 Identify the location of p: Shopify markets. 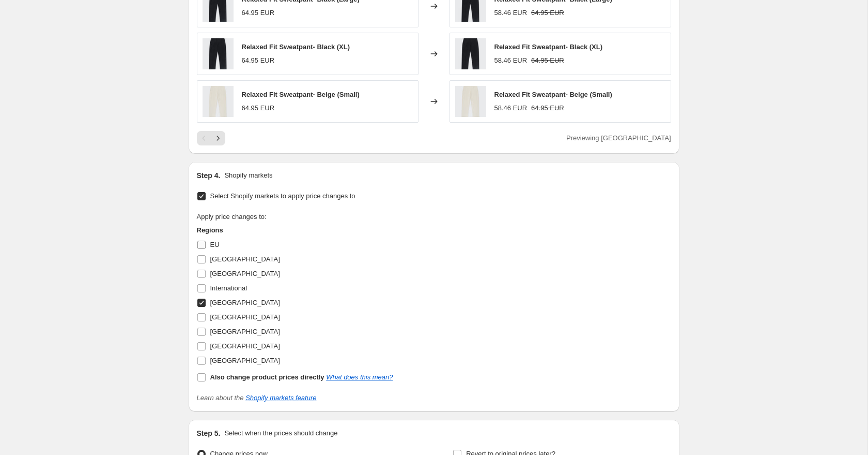
(248, 175).